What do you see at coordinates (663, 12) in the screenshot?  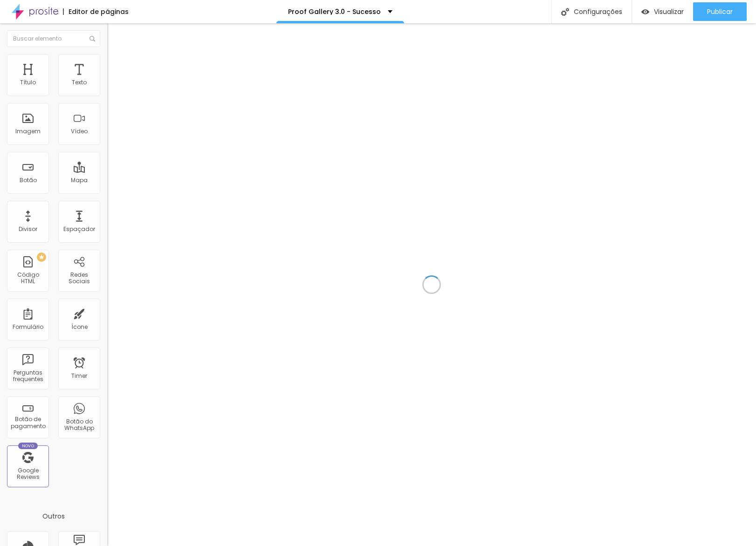 I see `button: Visualizar` at bounding box center [663, 12].